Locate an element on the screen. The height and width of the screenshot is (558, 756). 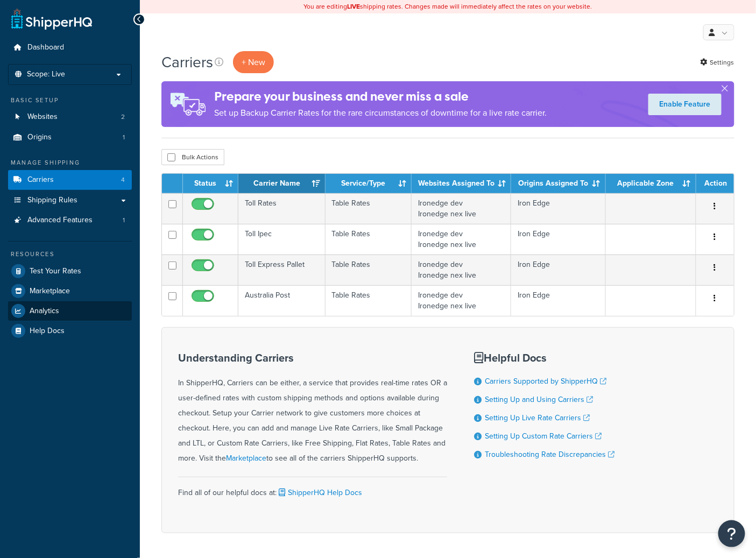
li: Analytics is located at coordinates (70, 311).